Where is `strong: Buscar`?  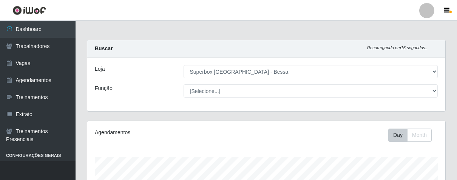
strong: Buscar is located at coordinates (104, 48).